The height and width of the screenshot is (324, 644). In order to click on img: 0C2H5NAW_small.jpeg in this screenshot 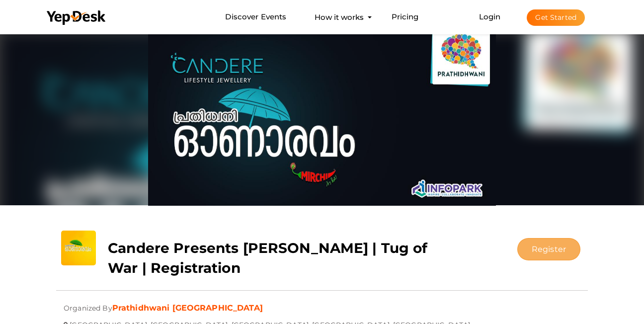, I will do `click(79, 248)`.